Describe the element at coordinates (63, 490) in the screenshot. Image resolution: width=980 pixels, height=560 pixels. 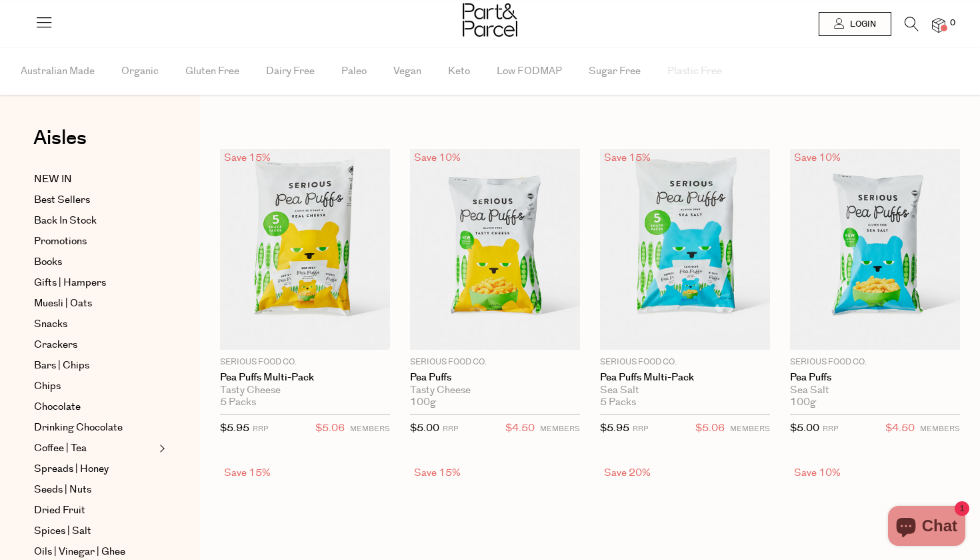
I see `span: Seeds | Nuts` at that location.